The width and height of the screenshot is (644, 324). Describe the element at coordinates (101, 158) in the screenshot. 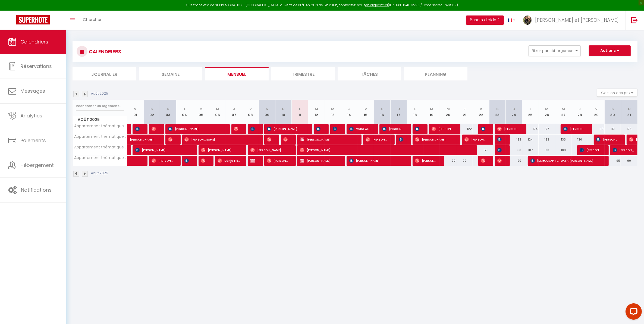

I see `span: Appartement thématique 💘 Au creux de la rose 🌹💖` at that location.